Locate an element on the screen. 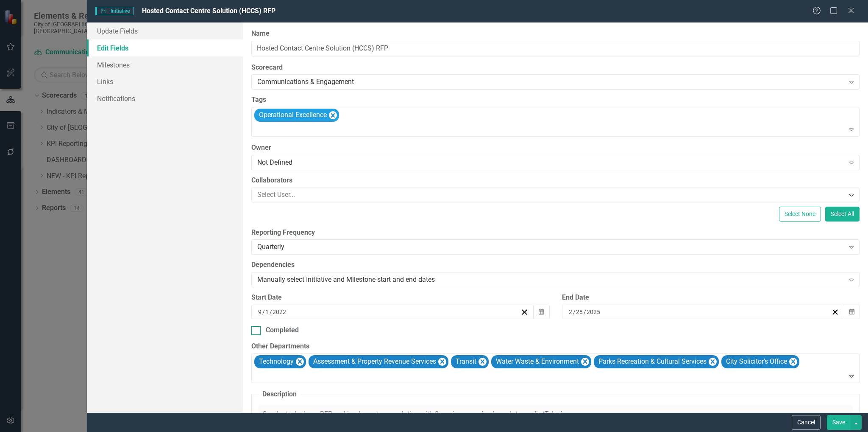  div: Remove Parks Recreation & Cultural Services is located at coordinates (712, 362).